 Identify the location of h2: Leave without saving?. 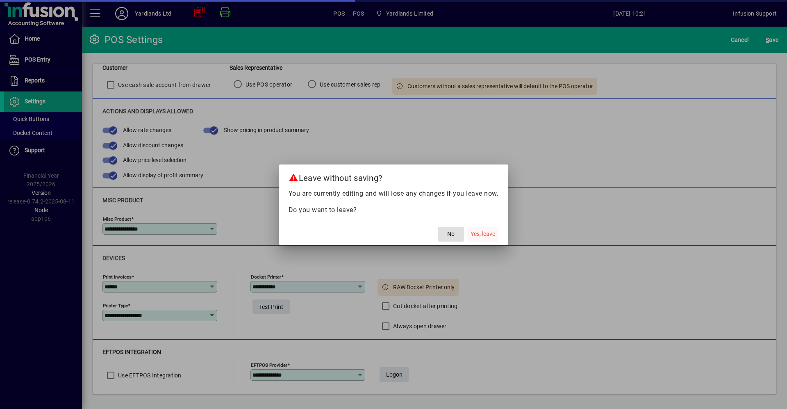
(393, 176).